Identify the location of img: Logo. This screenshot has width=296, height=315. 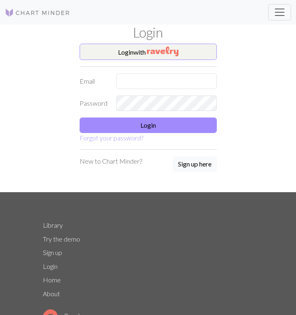
(38, 13).